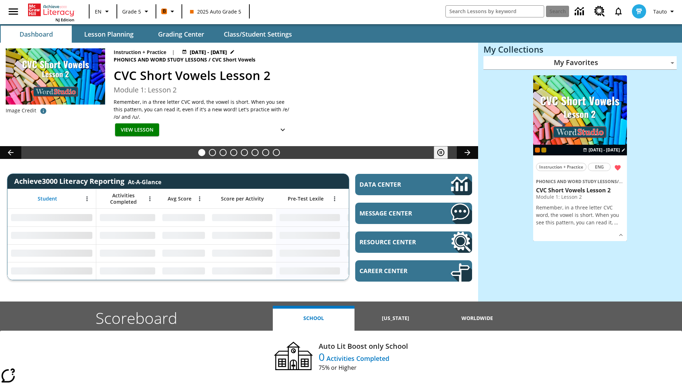 The height and width of the screenshot is (384, 682). Describe the element at coordinates (103, 11) in the screenshot. I see `button: Language: EN, Select a language` at that location.